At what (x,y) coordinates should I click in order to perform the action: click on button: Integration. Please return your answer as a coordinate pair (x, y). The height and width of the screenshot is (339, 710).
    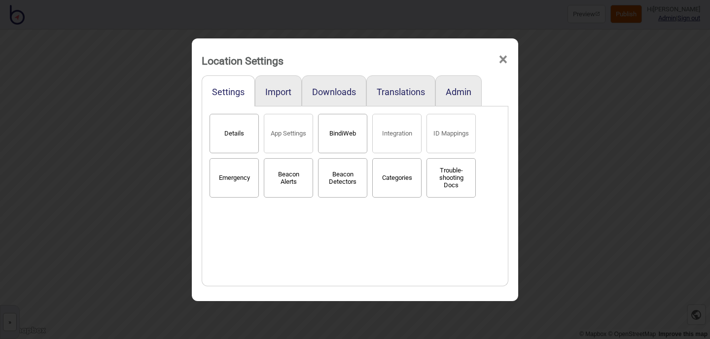
    Looking at the image, I should click on (397, 134).